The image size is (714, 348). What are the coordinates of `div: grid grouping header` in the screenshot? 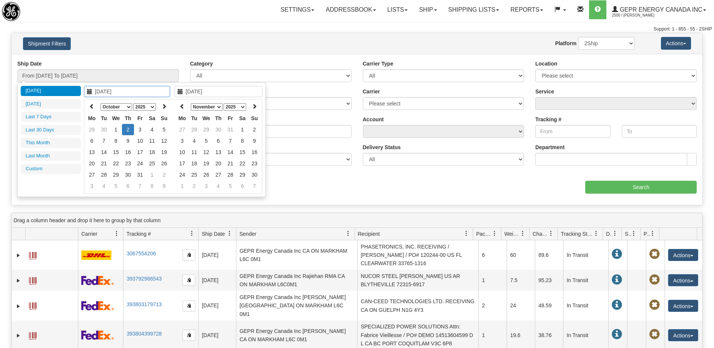 It's located at (357, 220).